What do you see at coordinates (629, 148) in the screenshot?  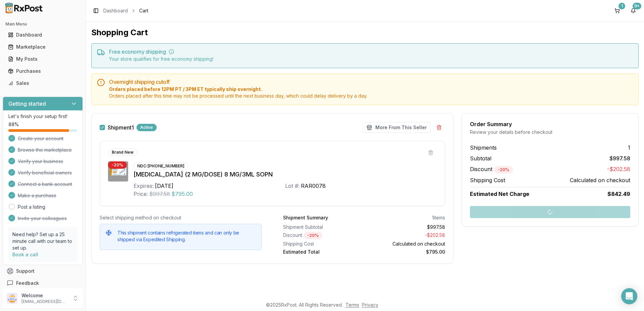 I see `span: 1` at bounding box center [629, 148].